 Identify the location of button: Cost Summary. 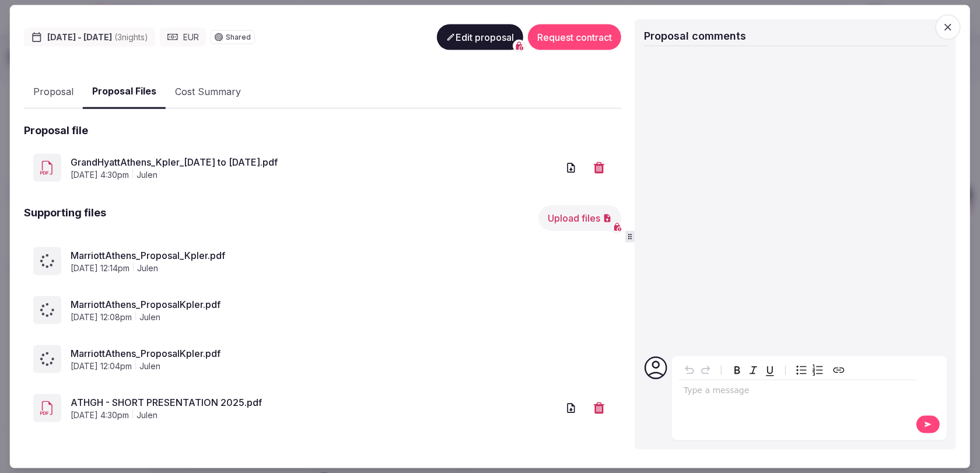
(208, 91).